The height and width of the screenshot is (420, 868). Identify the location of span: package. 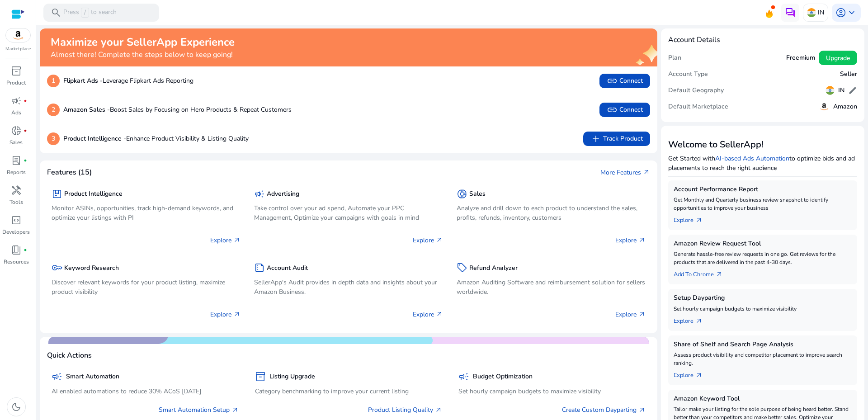
(57, 194).